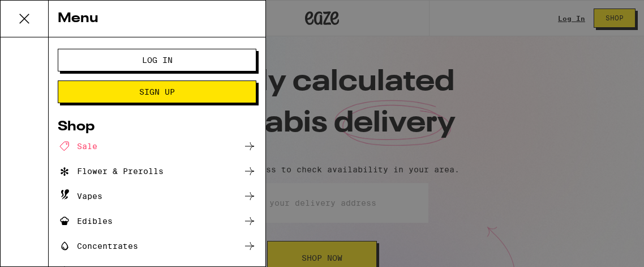 Image resolution: width=644 pixels, height=267 pixels. What do you see at coordinates (98, 246) in the screenshot?
I see `div: Concentrates` at bounding box center [98, 246].